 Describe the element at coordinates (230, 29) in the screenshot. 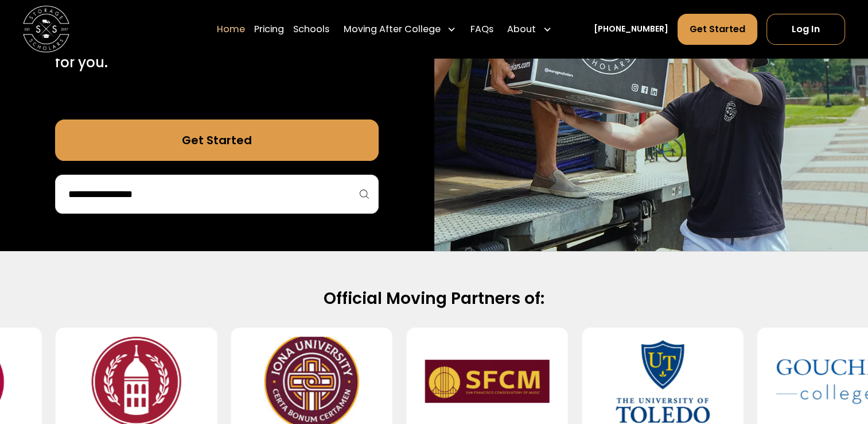

I see `a: Home` at that location.